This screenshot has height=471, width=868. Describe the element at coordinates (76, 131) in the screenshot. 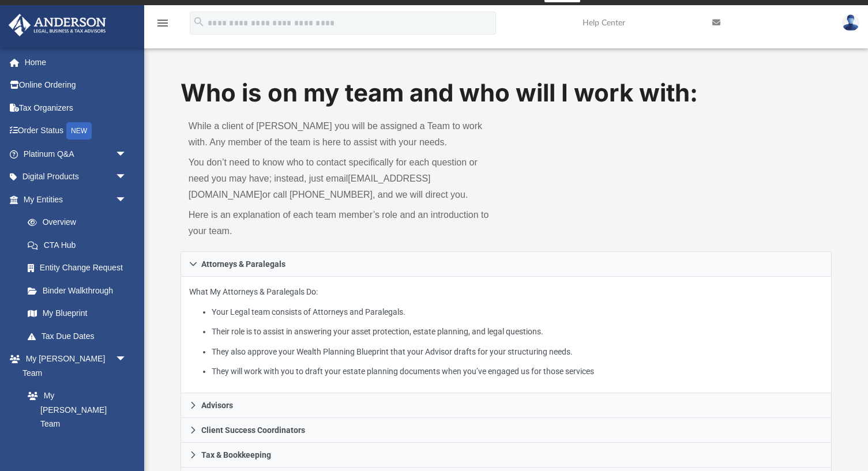

I see `a: Order StatusNEW` at that location.